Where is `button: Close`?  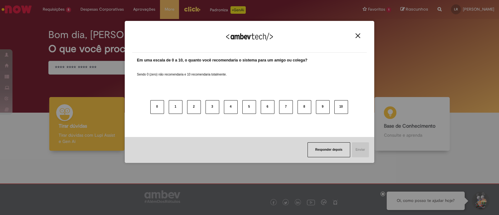
button: Close is located at coordinates (358, 36).